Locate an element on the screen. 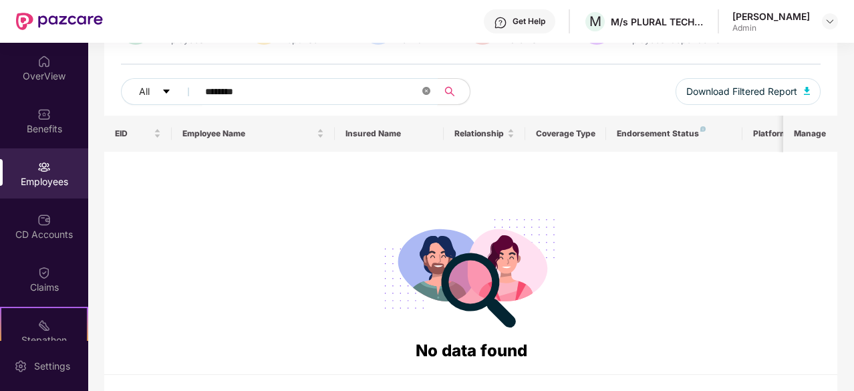  img: svg+xml;base64,PHN2ZyBpZD0iQ0RfQWNjb3VudHMiIGRhdGEtbmFtZT0iQ0QgQWNjb3VudHMiIHhtbG5zPSJodHRwOi8vd3... is located at coordinates (44, 220).